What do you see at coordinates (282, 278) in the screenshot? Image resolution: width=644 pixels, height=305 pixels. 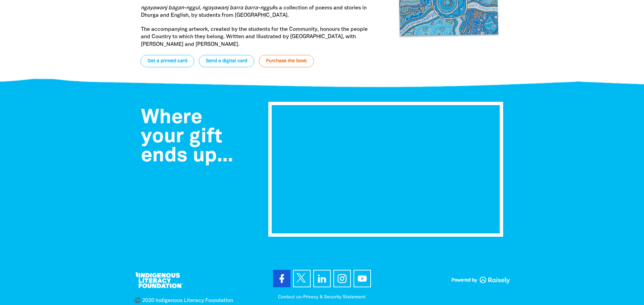 I see `a: Visit our facebook page` at bounding box center [282, 278].